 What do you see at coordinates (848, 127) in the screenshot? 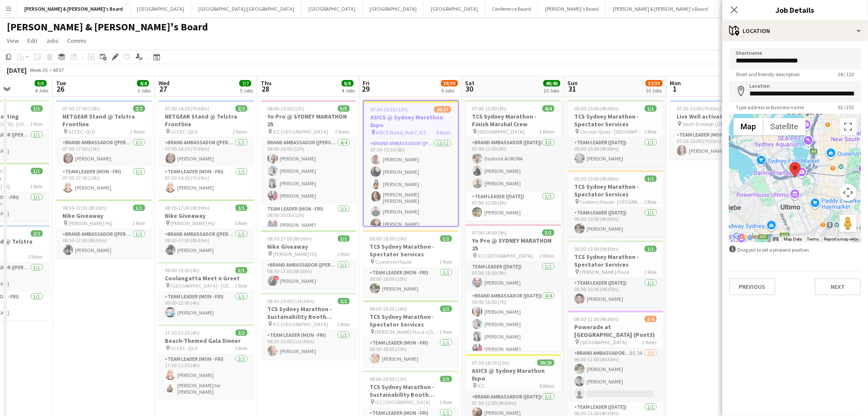
I see `button: Toggle fullscreen view` at bounding box center [848, 127].